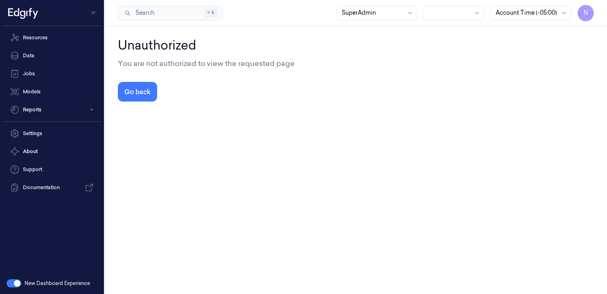 This screenshot has height=294, width=607. Describe the element at coordinates (52, 187) in the screenshot. I see `a: Documentation` at that location.